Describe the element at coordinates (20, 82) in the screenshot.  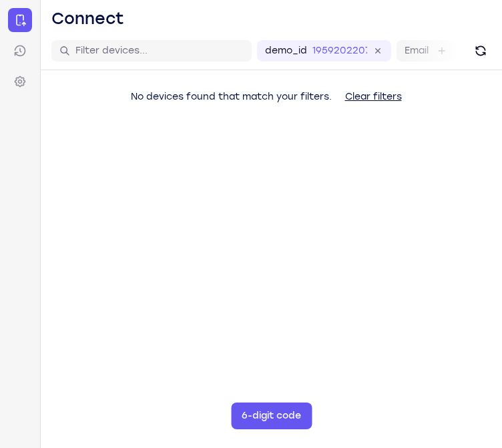
I see `a: Settings` at that location.